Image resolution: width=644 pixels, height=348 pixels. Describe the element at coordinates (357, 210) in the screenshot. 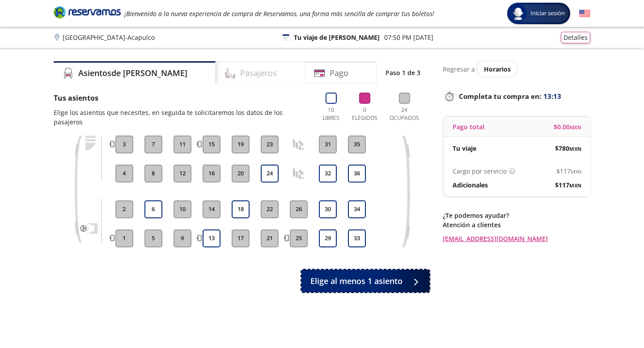

I see `button: 34` at that location.